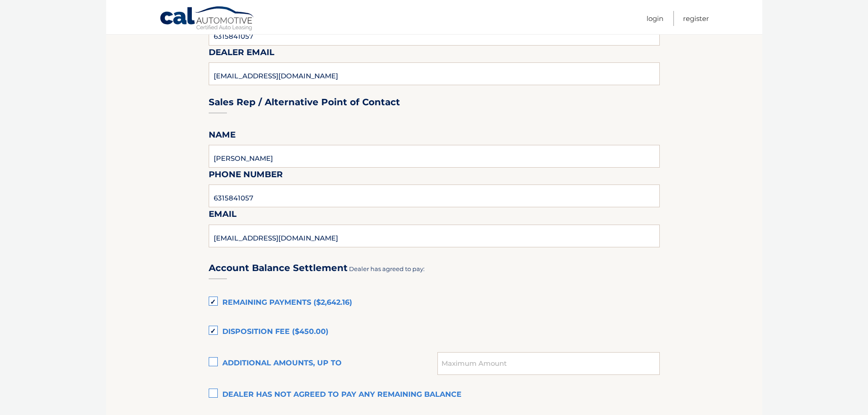 The image size is (868, 415). What do you see at coordinates (242, 54) in the screenshot?
I see `label: Dealer Email` at bounding box center [242, 54].